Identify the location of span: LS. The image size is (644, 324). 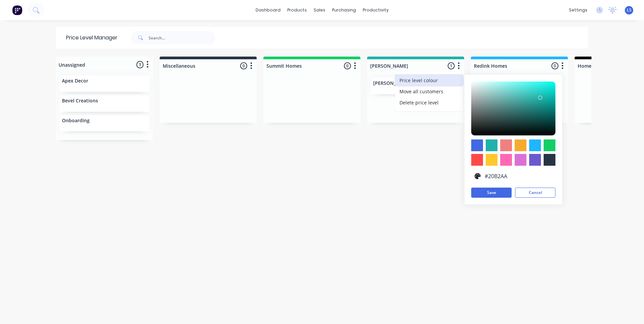
(629, 10).